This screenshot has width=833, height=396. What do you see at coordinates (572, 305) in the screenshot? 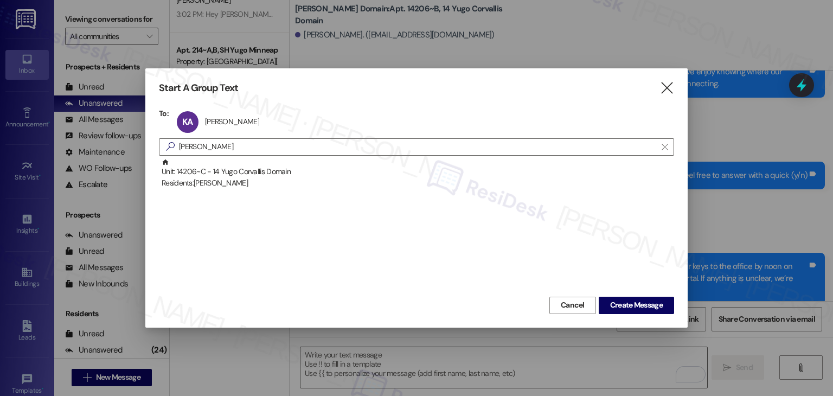
I see `button: Cancel` at bounding box center [572, 305].